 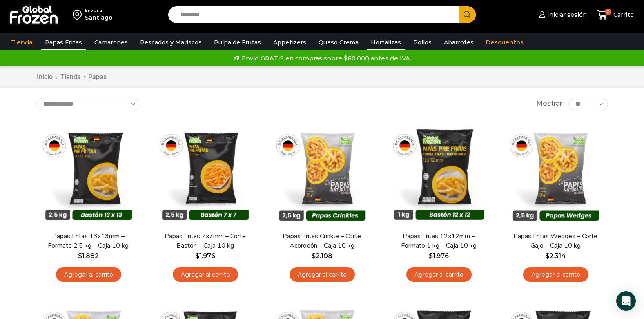 I want to click on a: Agregar al carrito: “Papas Fritas Crinkle - Corte Acordeón - Caja 10 kg”, so click(x=322, y=275).